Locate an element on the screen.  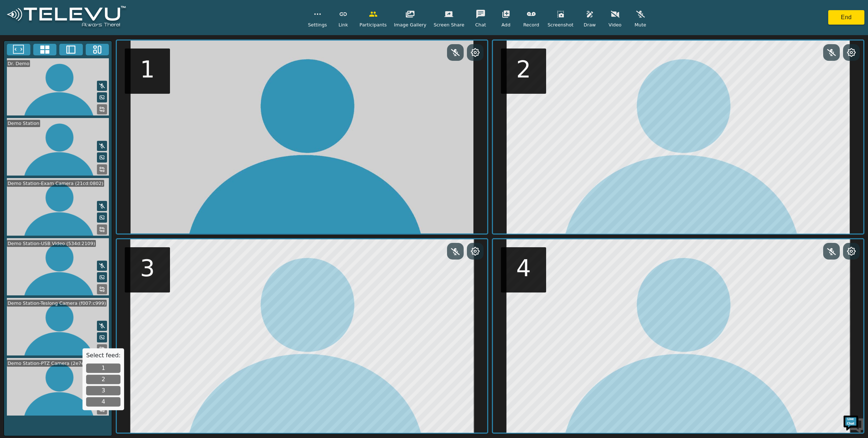
span: Draw is located at coordinates (590, 25).